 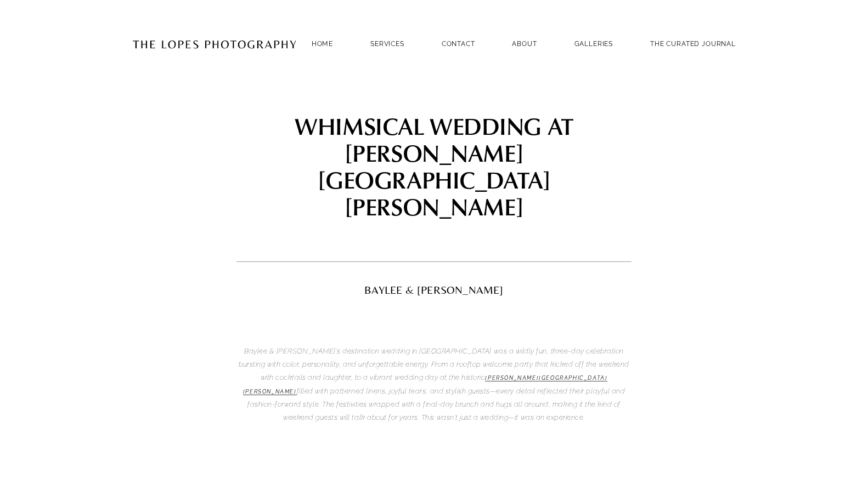 What do you see at coordinates (322, 43) in the screenshot?
I see `a: Home` at bounding box center [322, 43].